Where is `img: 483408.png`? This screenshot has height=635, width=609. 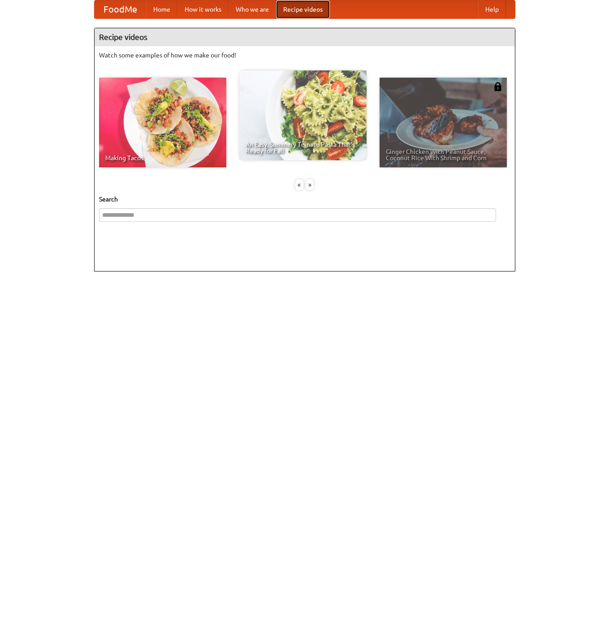
img: 483408.png is located at coordinates (498, 87).